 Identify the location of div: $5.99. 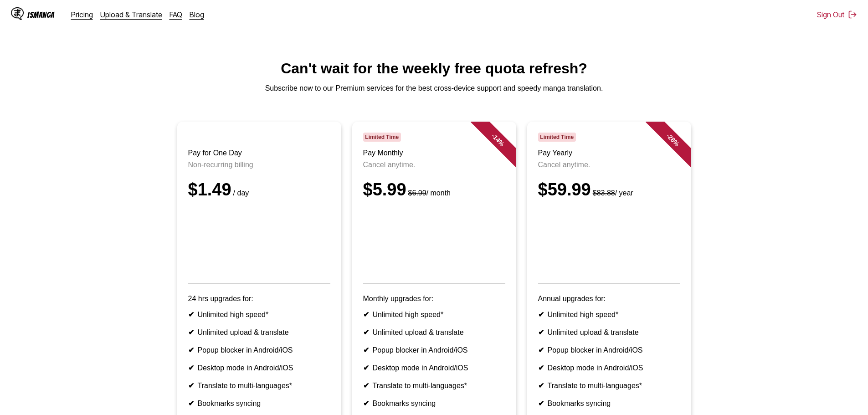
(434, 189).